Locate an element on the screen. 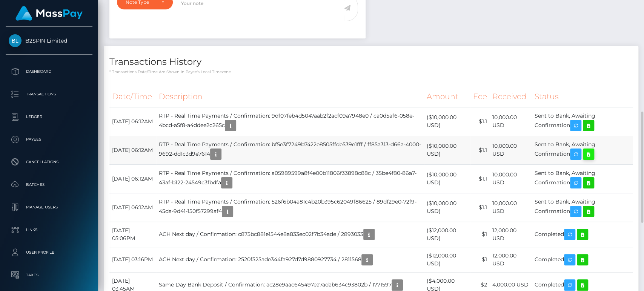 Image resolution: width=644 pixels, height=291 pixels. td: RTP - Real Time Payments / Confirmation: a05989599a8f4e00b11806f33898c88c / 35be4f80-86a7-43af-b1... is located at coordinates (290, 178).